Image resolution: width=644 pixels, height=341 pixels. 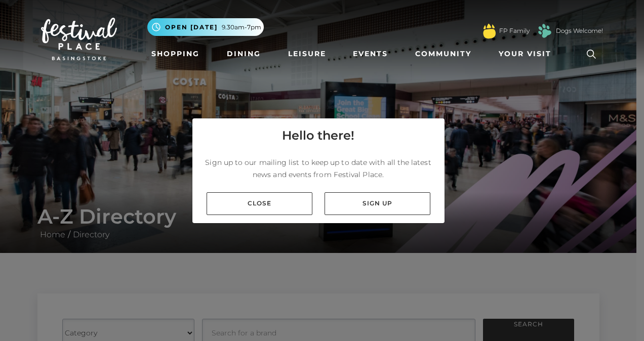 What do you see at coordinates (443, 54) in the screenshot?
I see `a: Community` at bounding box center [443, 54].